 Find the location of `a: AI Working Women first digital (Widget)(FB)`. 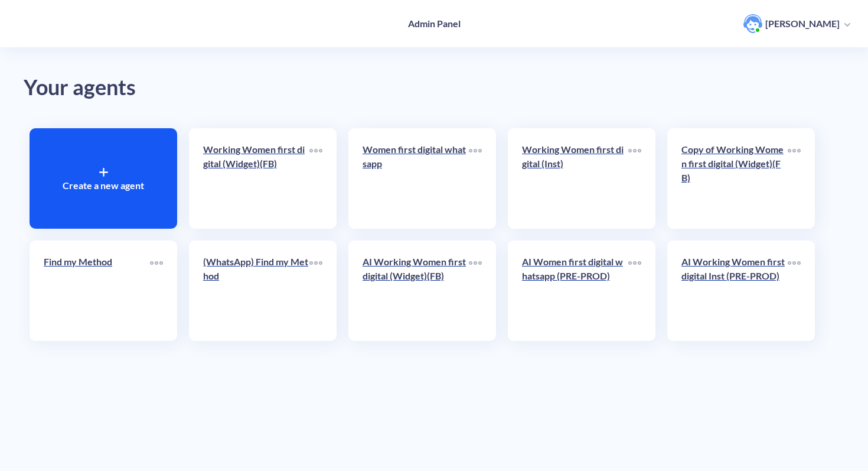

a: AI Working Women first digital (Widget)(FB) is located at coordinates (416, 291).